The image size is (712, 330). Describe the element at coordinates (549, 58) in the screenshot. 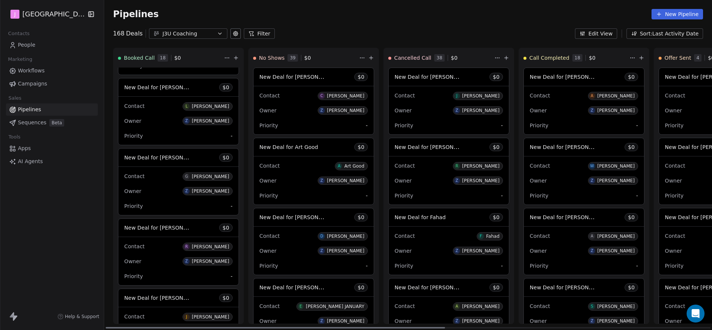

I see `span: Call Completed` at that location.